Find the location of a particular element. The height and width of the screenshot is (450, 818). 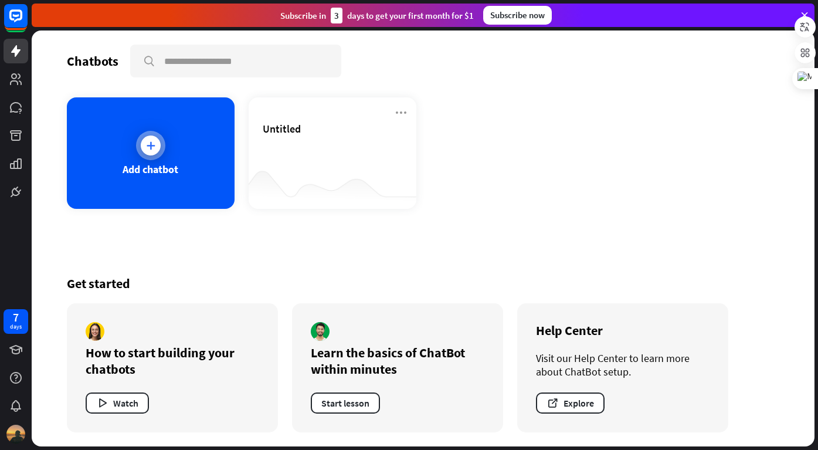

div: Help Center is located at coordinates (622, 330).